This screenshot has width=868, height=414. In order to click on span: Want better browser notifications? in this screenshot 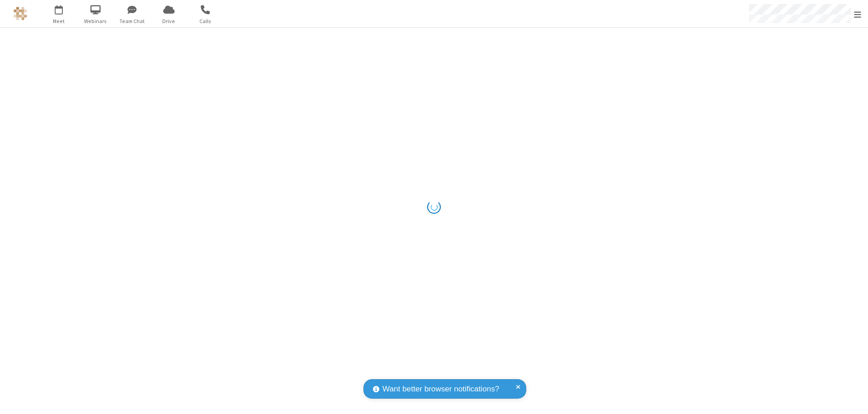, I will do `click(440, 389)`.